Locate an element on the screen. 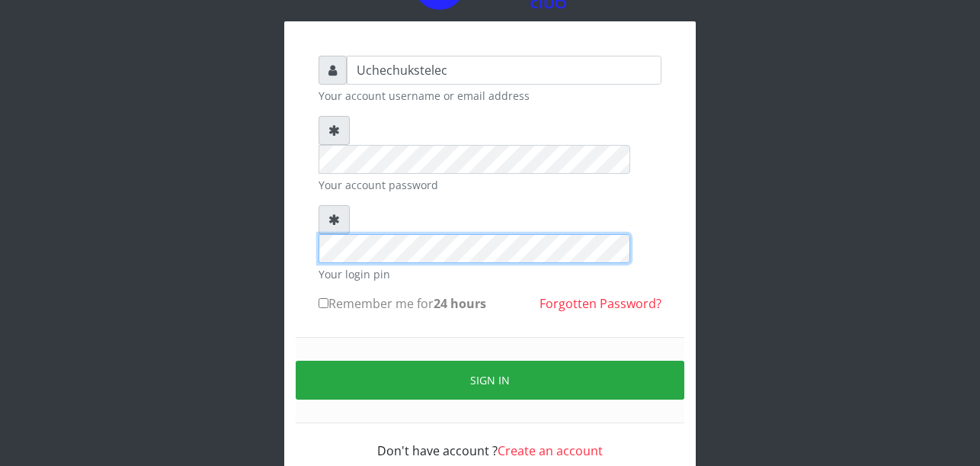  input: Remember me for24 hours is located at coordinates (323, 303).